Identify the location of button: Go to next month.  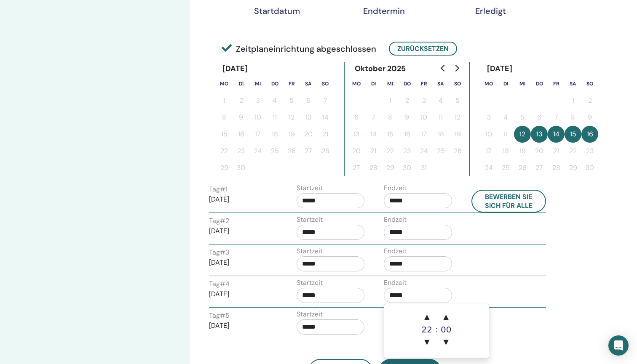
(456, 68).